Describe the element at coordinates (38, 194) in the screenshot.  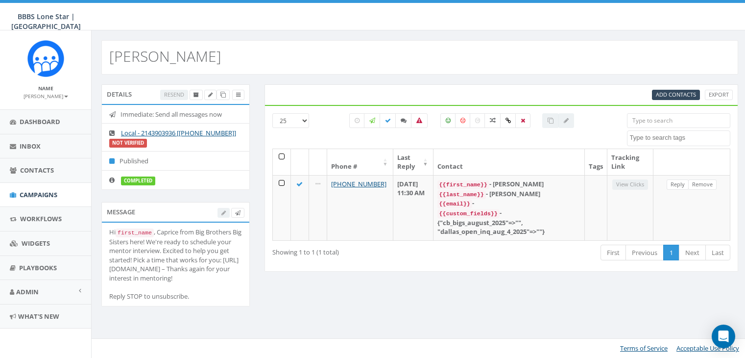
I see `span: Campaigns` at that location.